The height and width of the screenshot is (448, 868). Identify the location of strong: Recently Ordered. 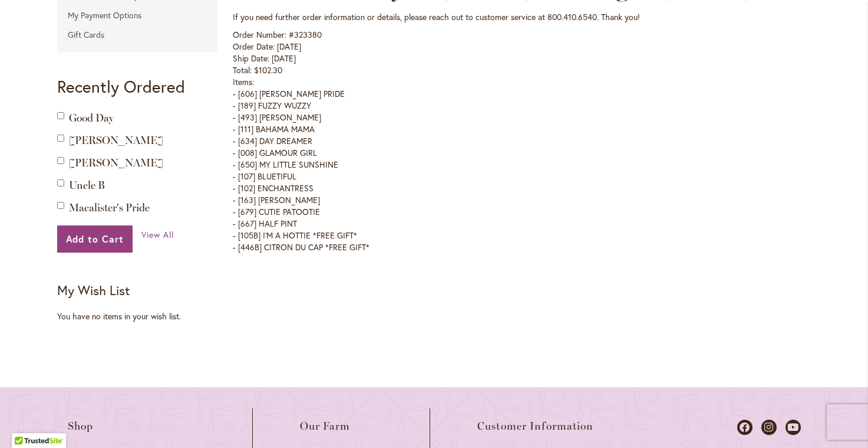
(121, 86).